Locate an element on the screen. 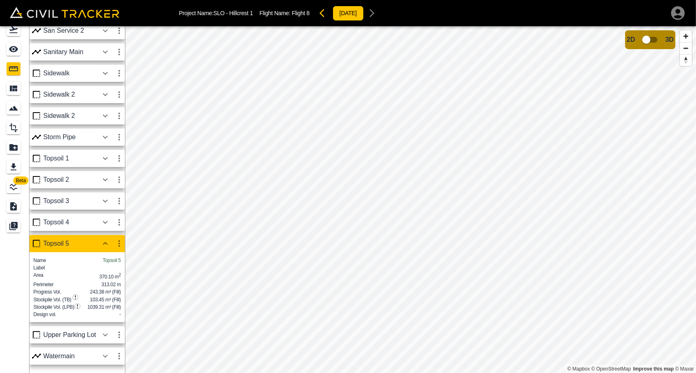  p: Project Name: SLO - Hillcrest 1 is located at coordinates (216, 13).